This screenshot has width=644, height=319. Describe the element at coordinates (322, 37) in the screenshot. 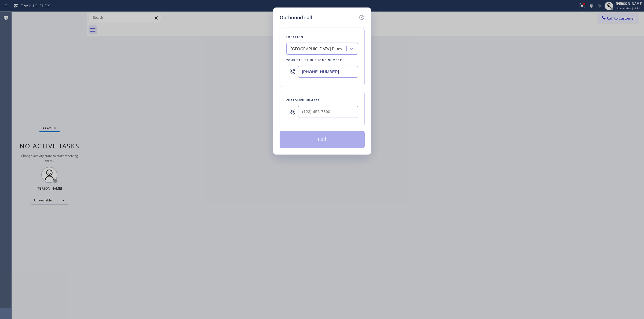

I see `div: Location` at that location.